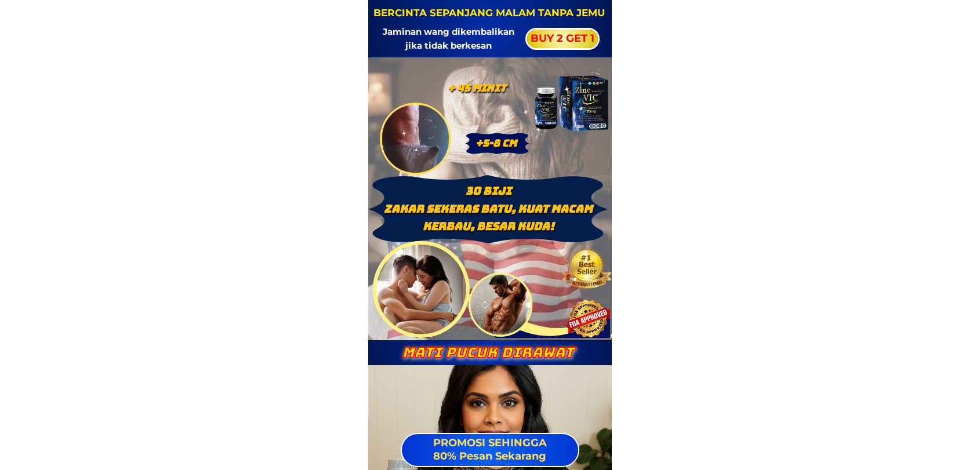 The image size is (980, 470). What do you see at coordinates (496, 143) in the screenshot?
I see `span: +5-8 Cm` at bounding box center [496, 143].